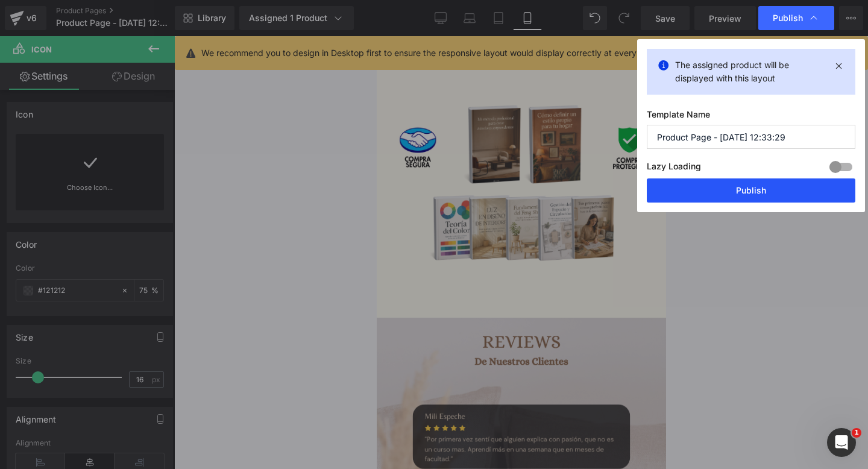 This screenshot has width=868, height=469. Describe the element at coordinates (788, 18) in the screenshot. I see `span: Publish` at that location.